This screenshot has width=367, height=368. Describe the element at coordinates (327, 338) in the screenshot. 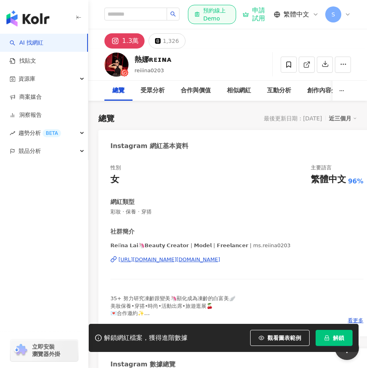

I see `span: lock` at that location.